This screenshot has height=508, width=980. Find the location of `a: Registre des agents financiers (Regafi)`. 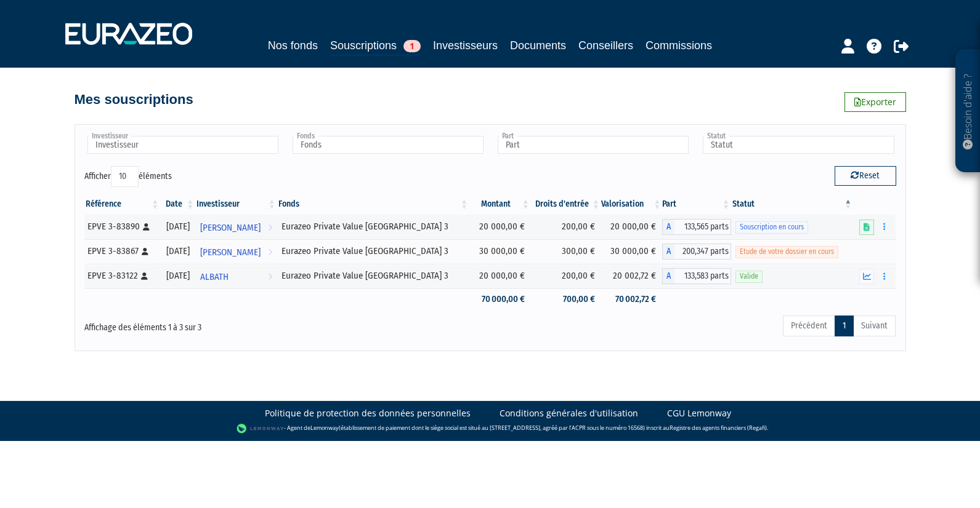

a: Registre des agents financiers (Regafi) is located at coordinates (718, 428).